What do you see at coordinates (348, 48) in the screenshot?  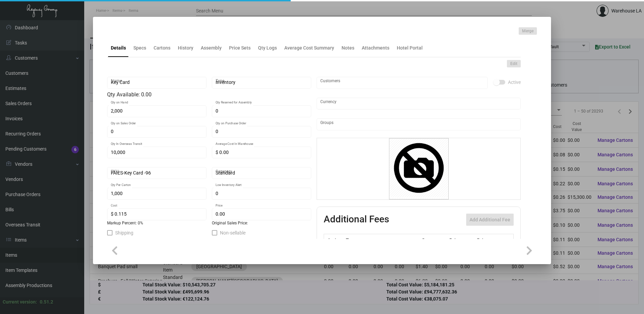 I see `div: Notes` at bounding box center [348, 48].